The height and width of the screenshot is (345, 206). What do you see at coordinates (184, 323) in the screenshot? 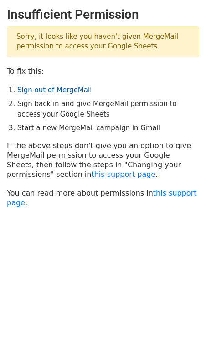
I see `div: Chat Widget` at bounding box center [184, 323].